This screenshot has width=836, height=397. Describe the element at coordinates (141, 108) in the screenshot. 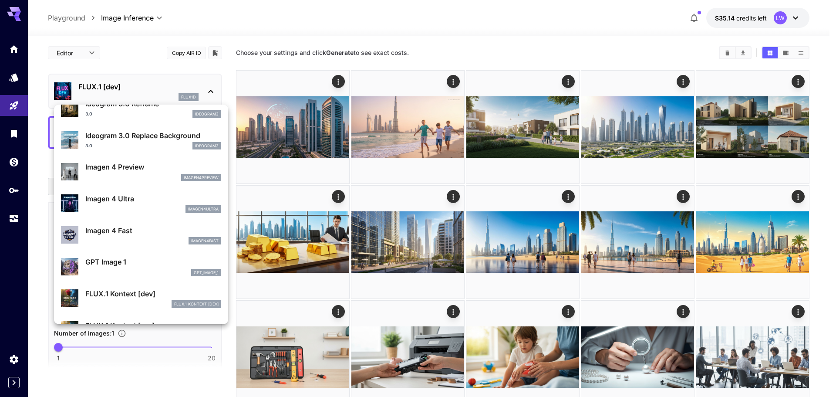

I see `div: Ideogram 3.0 Reframe3.0ideogram3` at that location.